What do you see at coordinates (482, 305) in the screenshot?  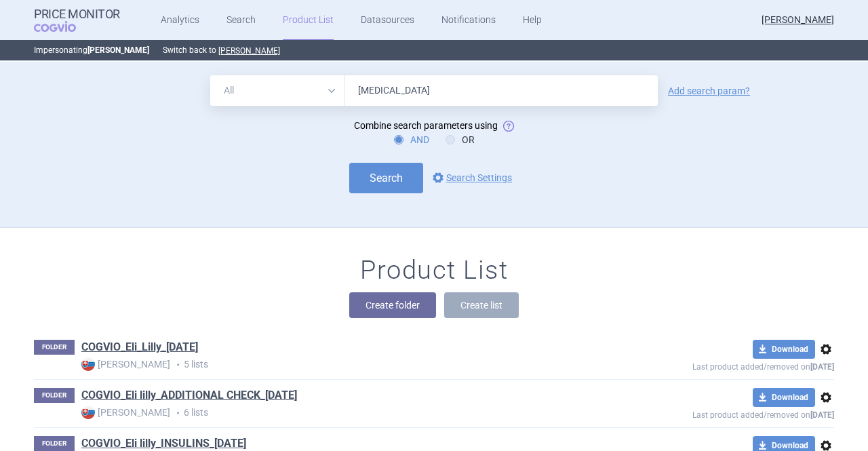 I see `button: Create list` at bounding box center [482, 305].